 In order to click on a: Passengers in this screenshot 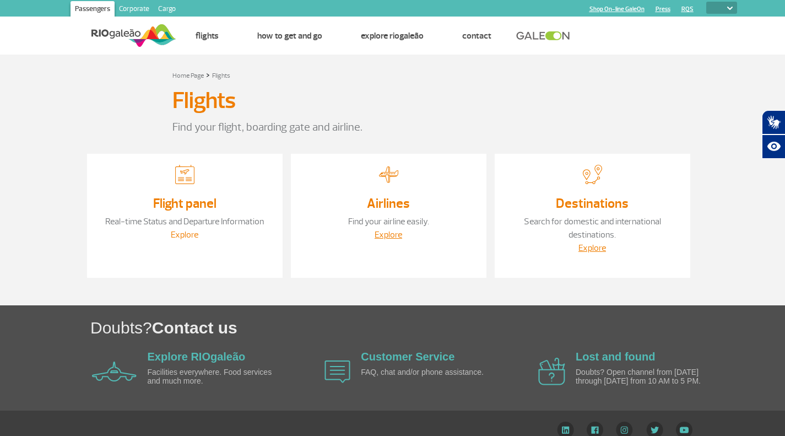, I will do `click(93, 10)`.